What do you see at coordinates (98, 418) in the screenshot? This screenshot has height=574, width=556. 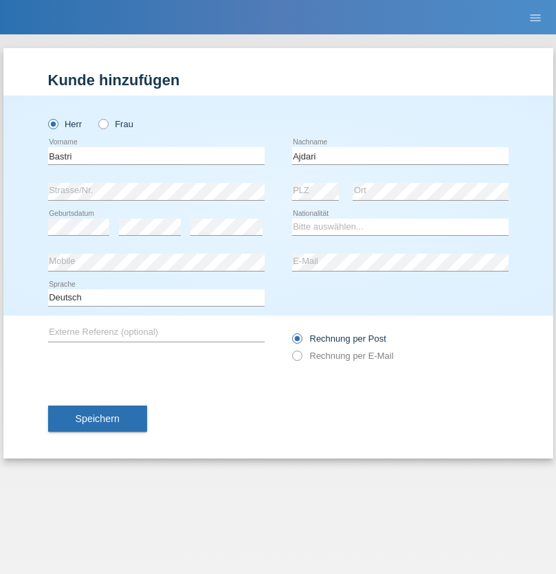 I see `span: Speichern` at bounding box center [98, 418].